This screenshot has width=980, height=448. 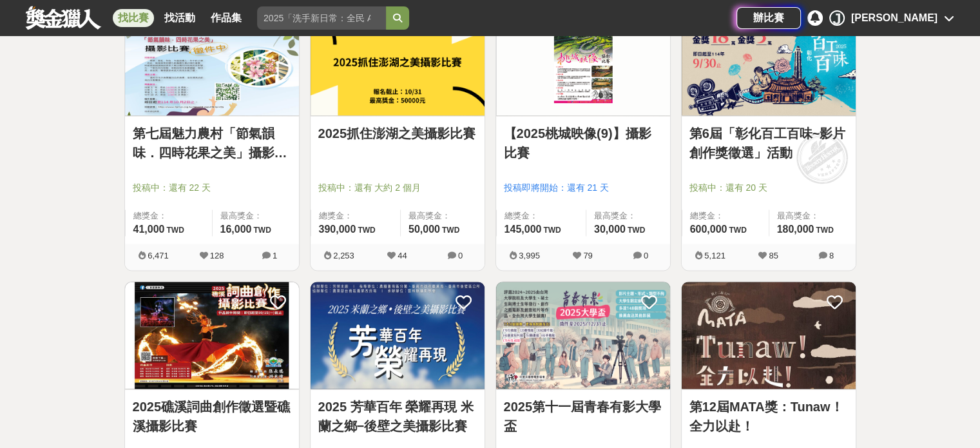 I want to click on span: 8, so click(x=831, y=255).